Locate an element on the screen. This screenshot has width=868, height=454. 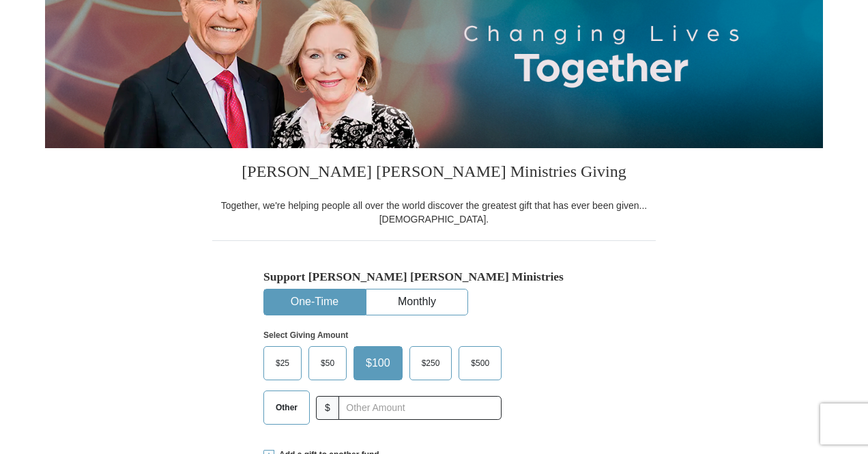
span: $250 is located at coordinates (431, 364).